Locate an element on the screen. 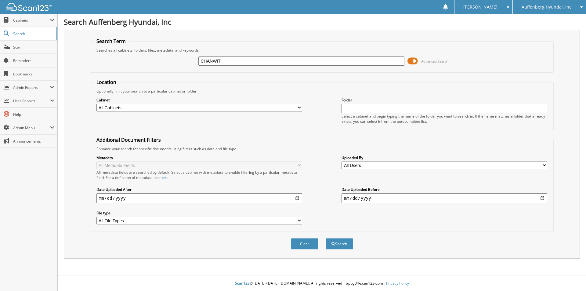  span: Admin Menu is located at coordinates (31, 128).